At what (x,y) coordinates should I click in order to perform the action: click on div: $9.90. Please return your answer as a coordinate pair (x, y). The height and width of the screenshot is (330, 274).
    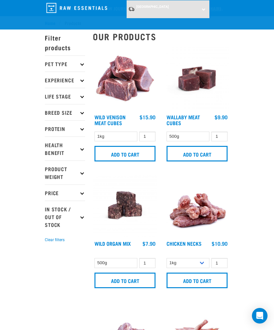
    Looking at the image, I should click on (221, 117).